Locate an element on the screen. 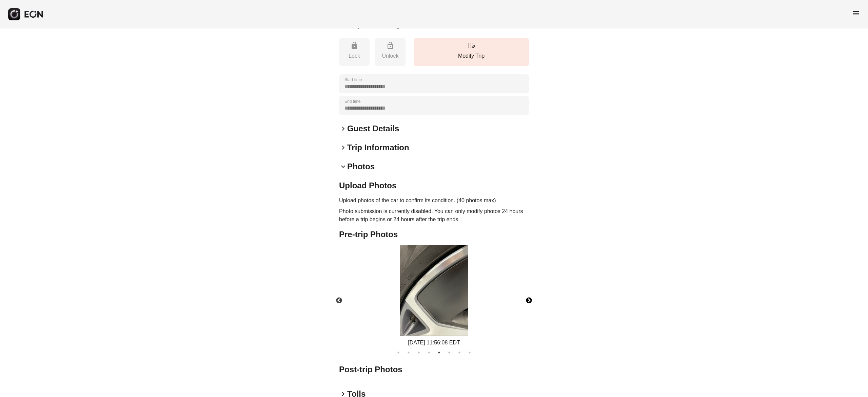  span: keyboard_arrow_down is located at coordinates (343, 167).